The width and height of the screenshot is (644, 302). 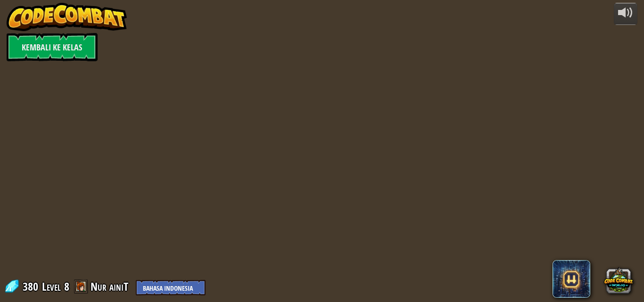 I want to click on span: CodeCombat AI HackStack, so click(x=571, y=279).